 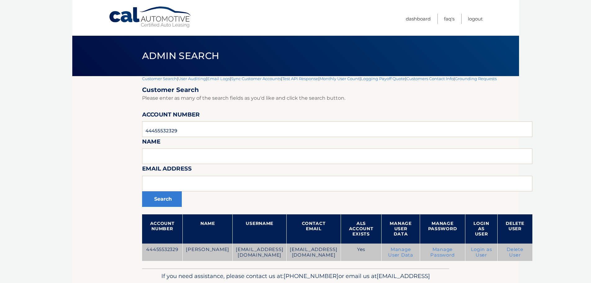 I want to click on a: Manage User Data, so click(x=401, y=252).